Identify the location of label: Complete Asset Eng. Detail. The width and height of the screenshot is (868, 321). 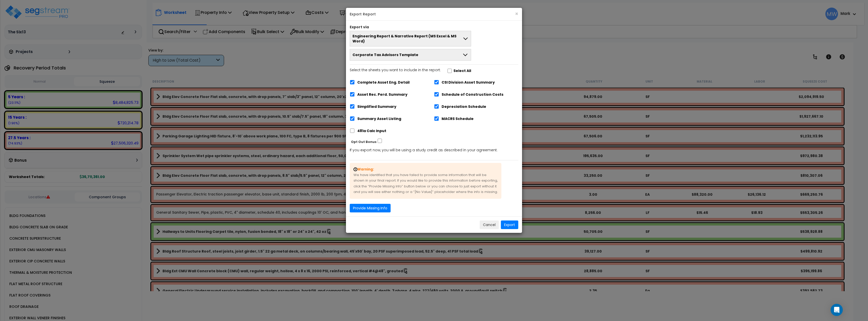
(383, 83).